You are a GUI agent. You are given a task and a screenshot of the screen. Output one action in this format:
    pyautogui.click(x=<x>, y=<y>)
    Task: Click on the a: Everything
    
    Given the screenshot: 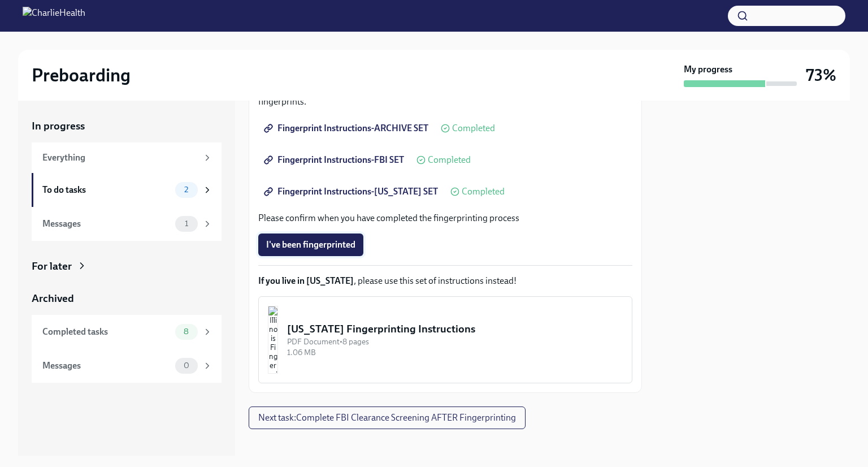 What is the action you would take?
    pyautogui.click(x=126, y=158)
    